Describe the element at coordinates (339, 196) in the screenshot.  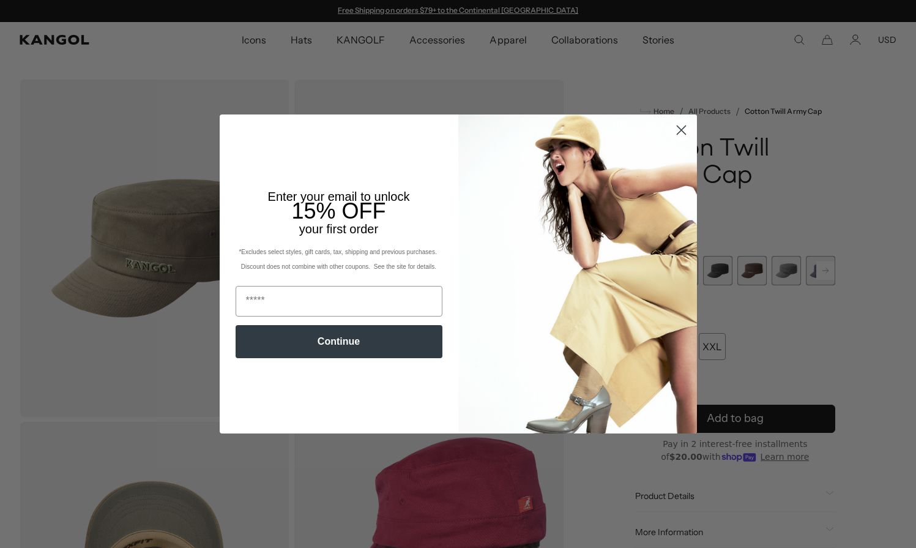
I see `span: Enter your email to unlock` at that location.